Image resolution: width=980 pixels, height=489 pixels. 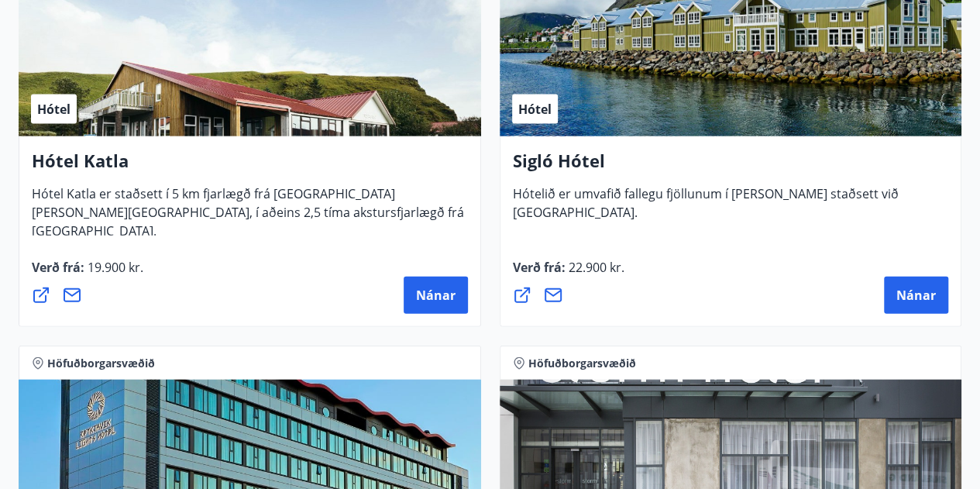 I want to click on h4: Sigló Hótel, so click(x=731, y=167).